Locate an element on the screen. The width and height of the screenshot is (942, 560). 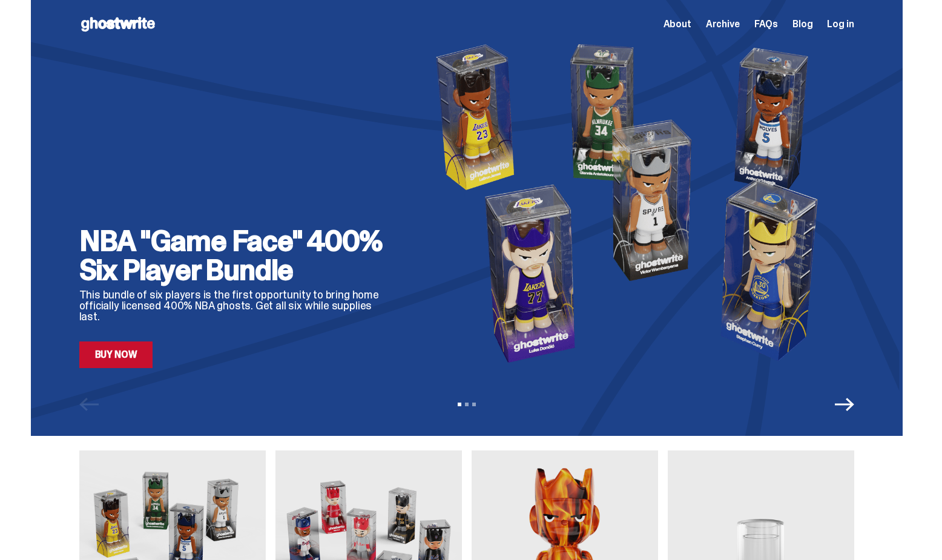
span: About is located at coordinates (678, 24).